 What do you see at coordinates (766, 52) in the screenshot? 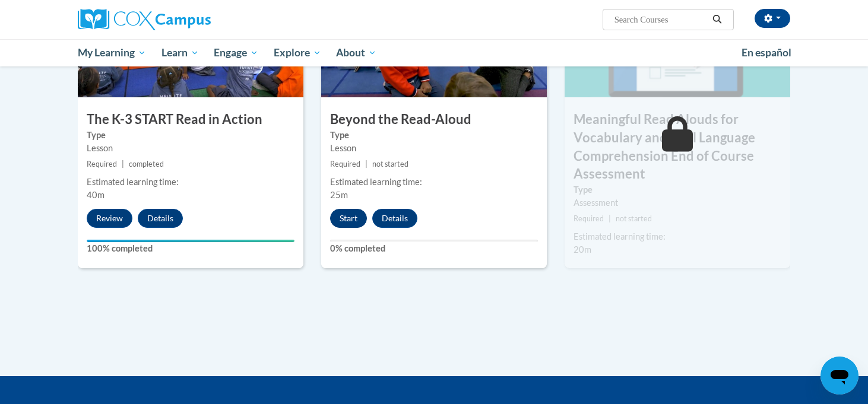
I see `span: En español` at bounding box center [766, 52].